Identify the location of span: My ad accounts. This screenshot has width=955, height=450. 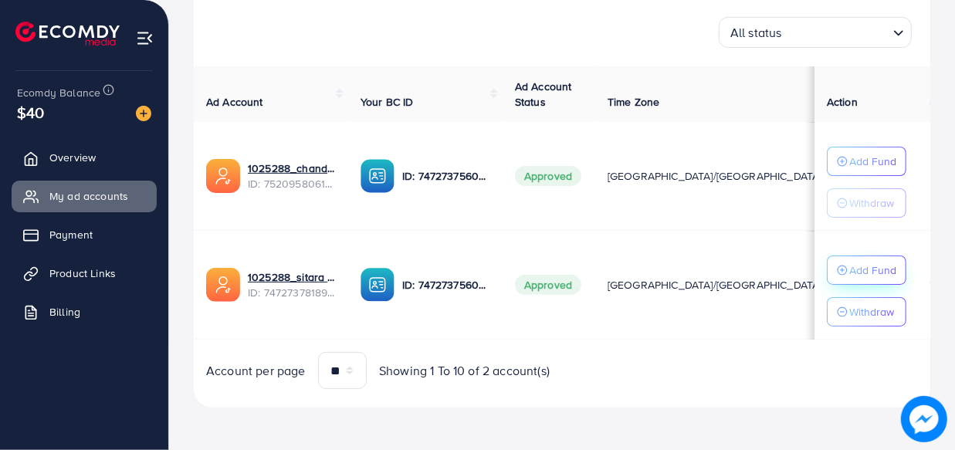
(89, 196).